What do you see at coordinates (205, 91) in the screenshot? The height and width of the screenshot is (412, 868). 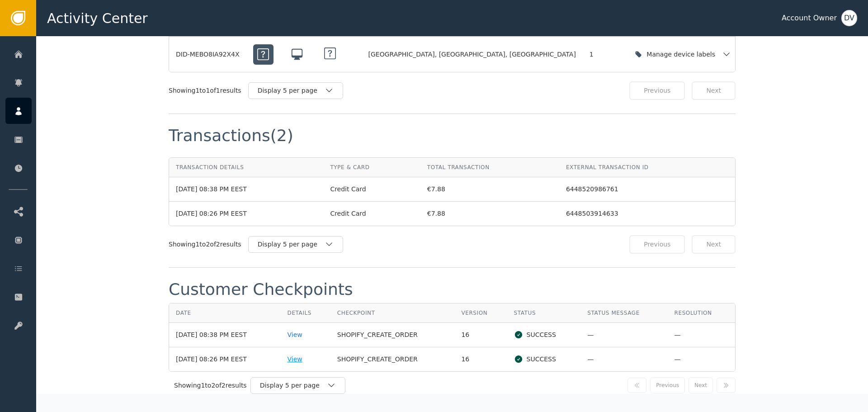 I see `div: Showing 1 to 1 of 1 results` at bounding box center [205, 91].